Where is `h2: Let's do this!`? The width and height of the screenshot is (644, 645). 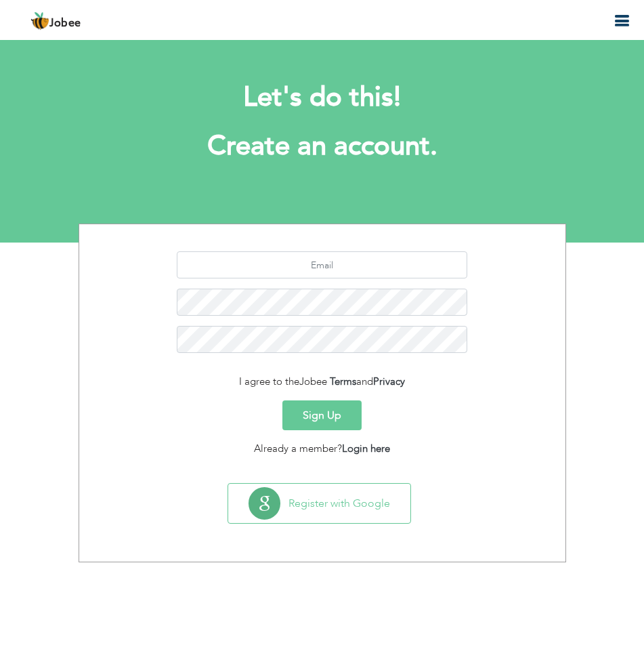 h2: Let's do this! is located at coordinates (322, 98).